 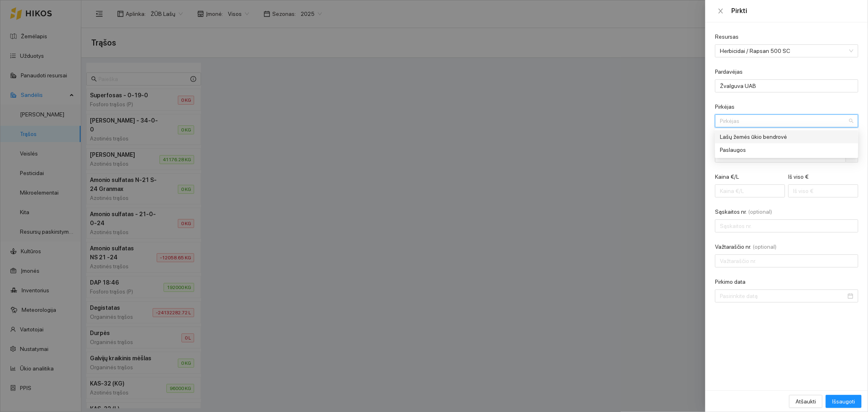 What do you see at coordinates (744, 212) in the screenshot?
I see `label: Sąskaitos nr.` at bounding box center [744, 212].